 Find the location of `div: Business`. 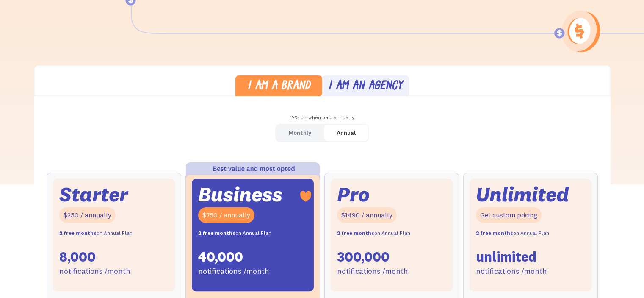

div: Business is located at coordinates (240, 194).